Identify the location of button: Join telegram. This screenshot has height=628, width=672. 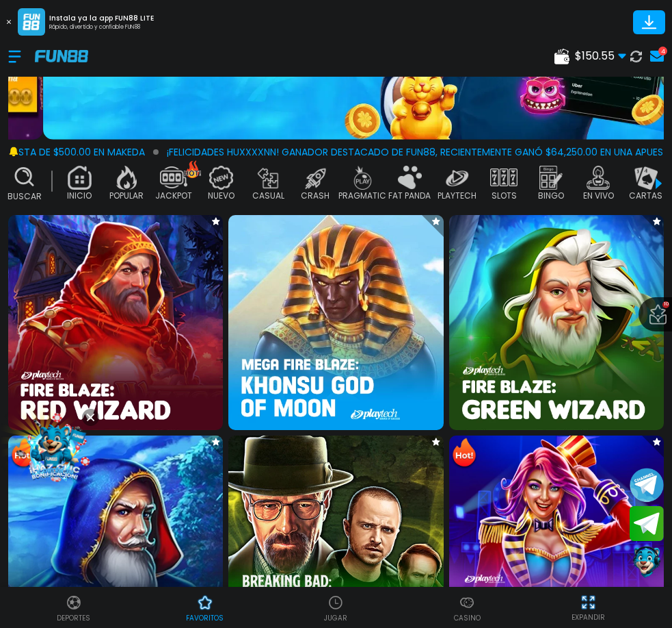
(647, 523).